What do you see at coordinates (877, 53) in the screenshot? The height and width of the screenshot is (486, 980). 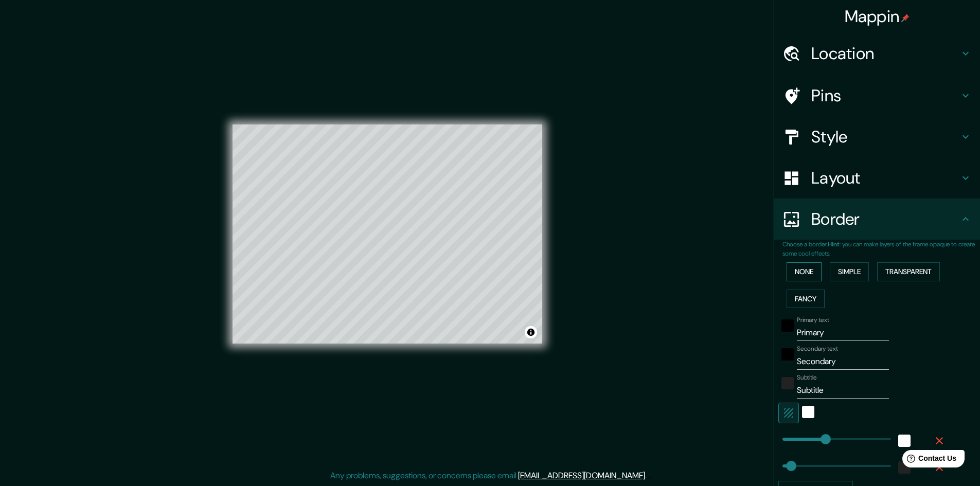 I see `div: Location` at bounding box center [877, 53].